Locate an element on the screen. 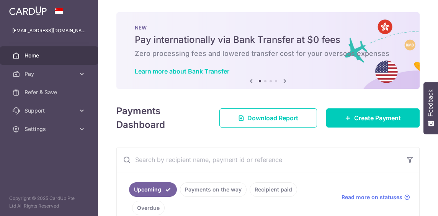 The height and width of the screenshot is (216, 438). img: CardUp is located at coordinates (28, 11).